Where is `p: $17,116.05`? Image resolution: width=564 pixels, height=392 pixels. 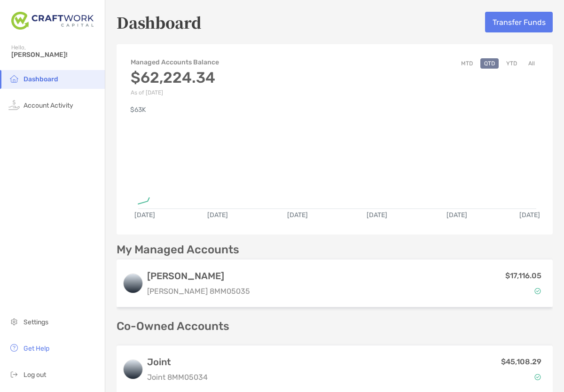 p: $17,116.05 is located at coordinates (523, 276).